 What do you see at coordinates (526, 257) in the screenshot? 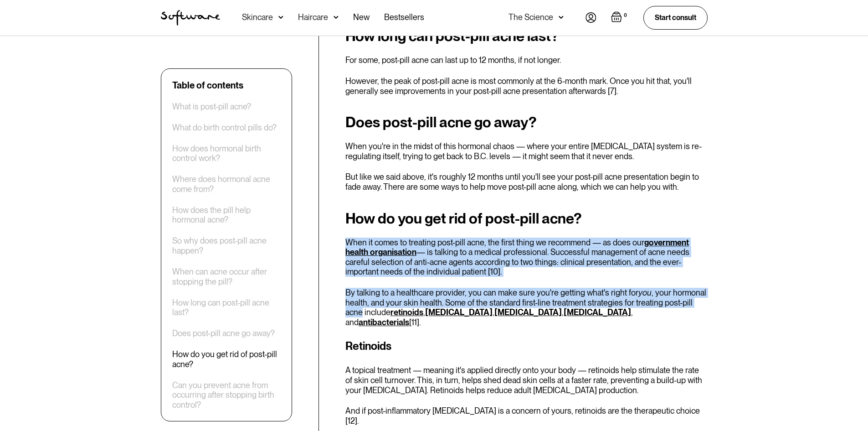
I see `p: When it comes to treating post-pill acne, the first thing we recommend — as does our — is talking...` at bounding box center [526, 257].